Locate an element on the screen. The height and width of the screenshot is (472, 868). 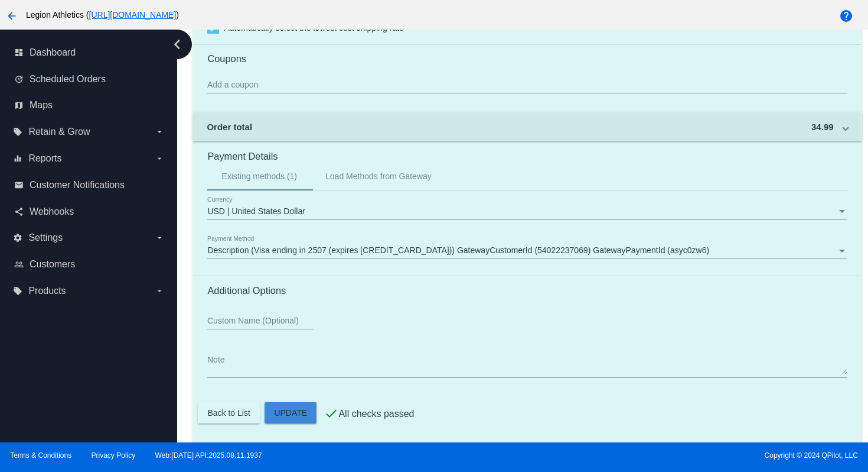
span: Customers is located at coordinates (52, 264).